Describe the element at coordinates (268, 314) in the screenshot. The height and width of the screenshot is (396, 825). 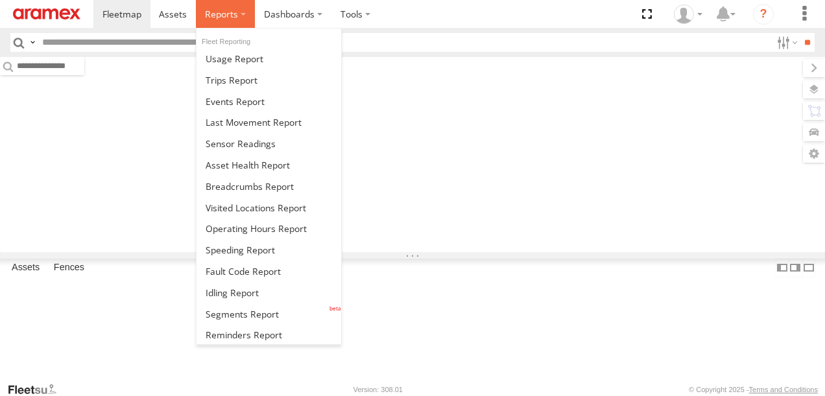
I see `a: Segments Report` at that location.